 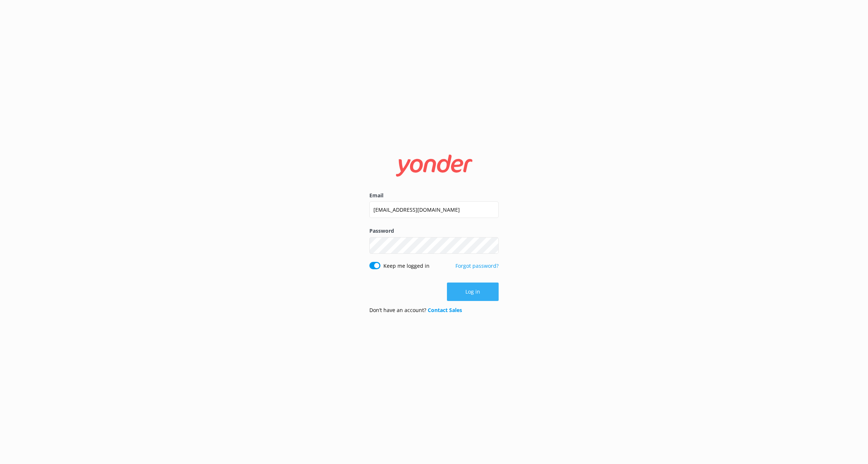 What do you see at coordinates (407, 266) in the screenshot?
I see `label: Keep me logged in` at bounding box center [407, 266].